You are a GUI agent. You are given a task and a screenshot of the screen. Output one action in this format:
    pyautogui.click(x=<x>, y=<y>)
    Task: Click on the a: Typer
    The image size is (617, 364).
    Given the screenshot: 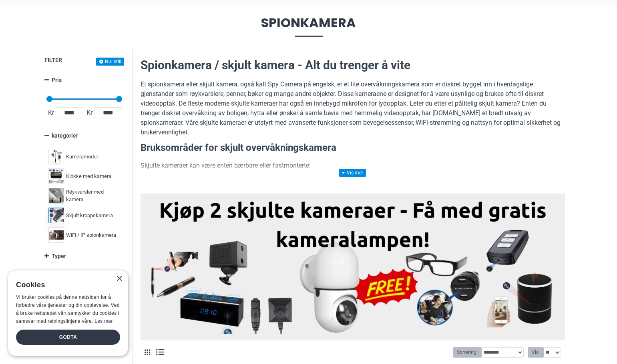 What is the action you would take?
    pyautogui.click(x=84, y=256)
    